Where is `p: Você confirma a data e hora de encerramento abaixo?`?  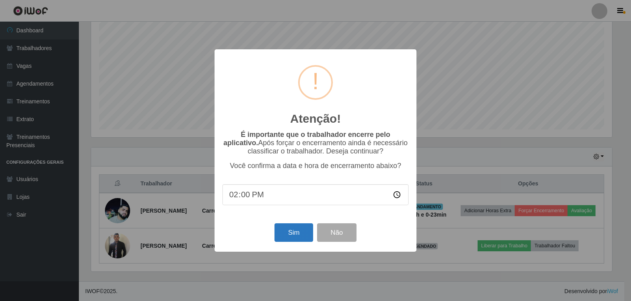 p: Você confirma a data e hora de encerramento abaixo? is located at coordinates (315, 166).